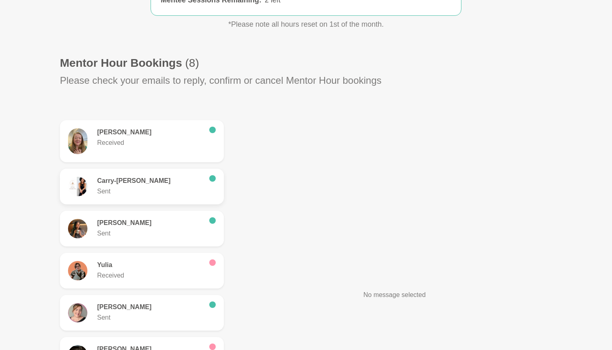  What do you see at coordinates (150, 265) in the screenshot?
I see `h6: Yulia` at bounding box center [150, 265].